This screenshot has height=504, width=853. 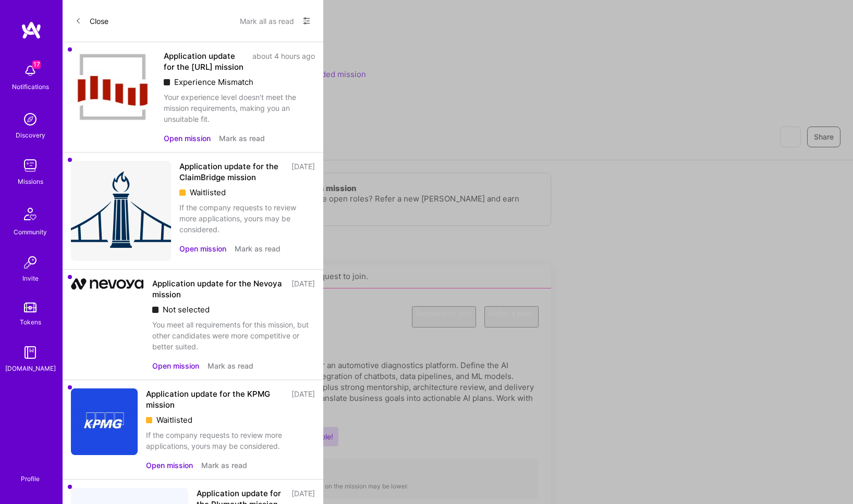 I want to click on button: Mark all as read, so click(x=267, y=21).